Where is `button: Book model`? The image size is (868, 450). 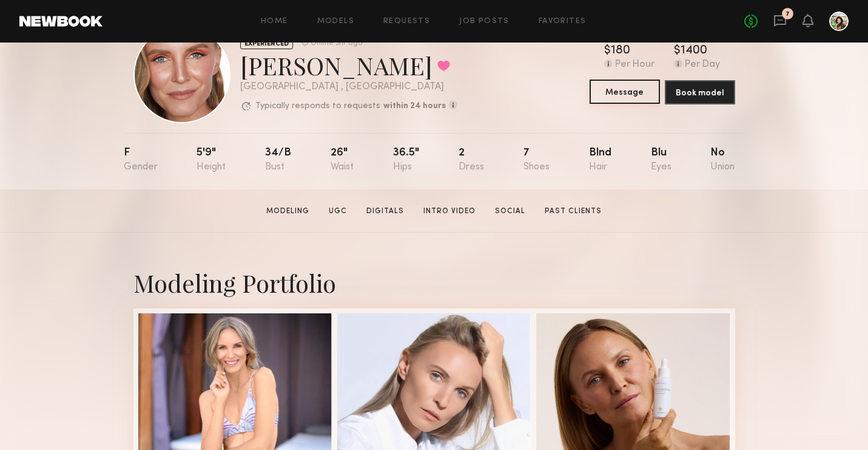 button: Book model is located at coordinates (699, 92).